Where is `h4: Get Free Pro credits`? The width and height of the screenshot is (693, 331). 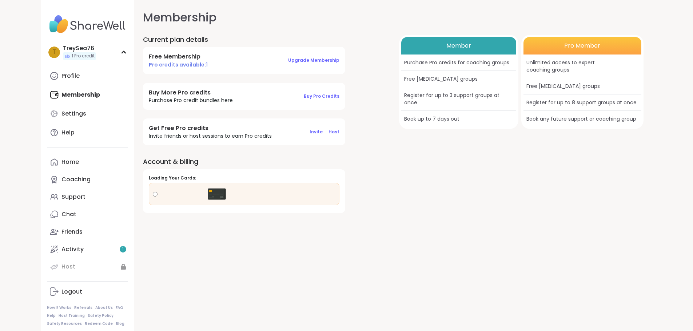 h4: Get Free Pro credits is located at coordinates (210, 128).